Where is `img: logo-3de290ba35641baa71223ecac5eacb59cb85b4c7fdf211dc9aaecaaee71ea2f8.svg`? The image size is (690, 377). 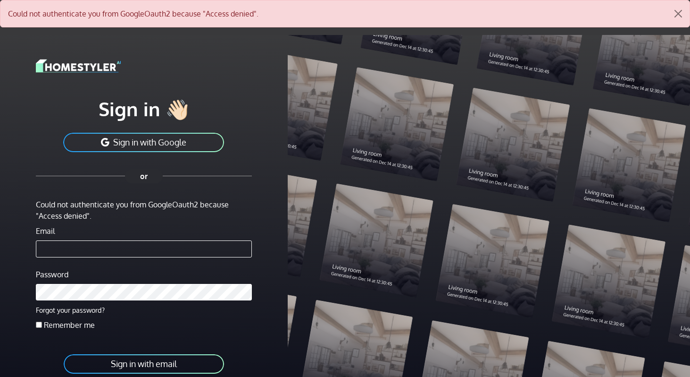
img: logo-3de290ba35641baa71223ecac5eacb59cb85b4c7fdf211dc9aaecaaee71ea2f8.svg is located at coordinates (78, 66).